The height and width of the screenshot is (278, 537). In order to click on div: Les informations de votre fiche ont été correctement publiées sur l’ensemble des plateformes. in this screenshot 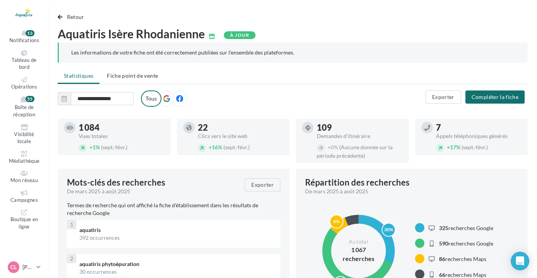, I will do `click(293, 53)`.